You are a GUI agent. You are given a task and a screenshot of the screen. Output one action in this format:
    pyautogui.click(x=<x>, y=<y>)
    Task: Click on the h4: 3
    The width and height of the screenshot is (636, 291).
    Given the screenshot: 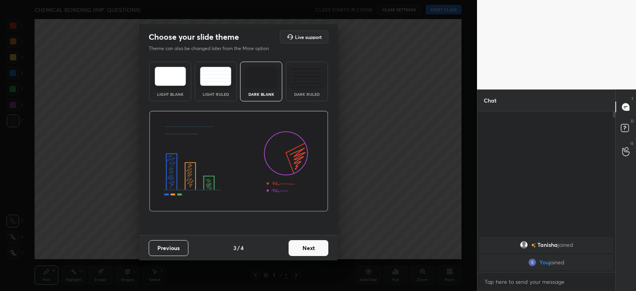 What is the action you would take?
    pyautogui.click(x=235, y=247)
    